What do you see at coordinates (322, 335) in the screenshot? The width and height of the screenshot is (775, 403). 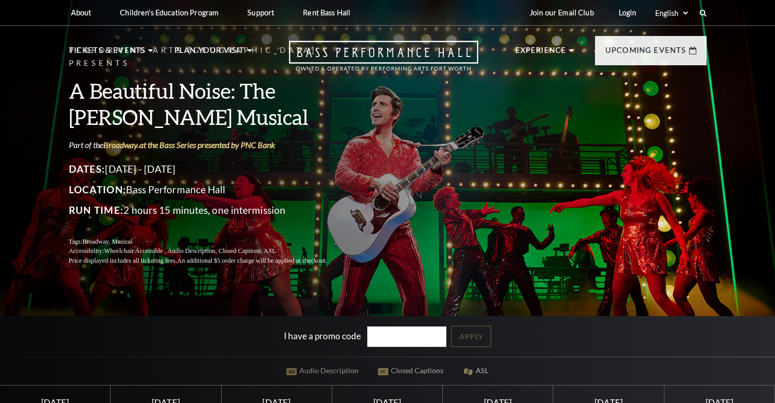 I see `label: I have a promo code` at bounding box center [322, 335].